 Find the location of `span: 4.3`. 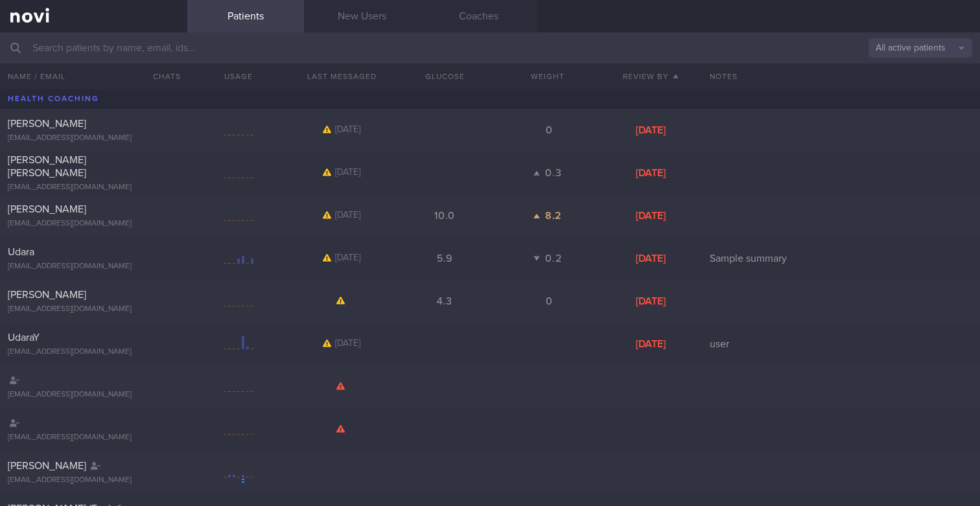

span: 4.3 is located at coordinates (445, 302).